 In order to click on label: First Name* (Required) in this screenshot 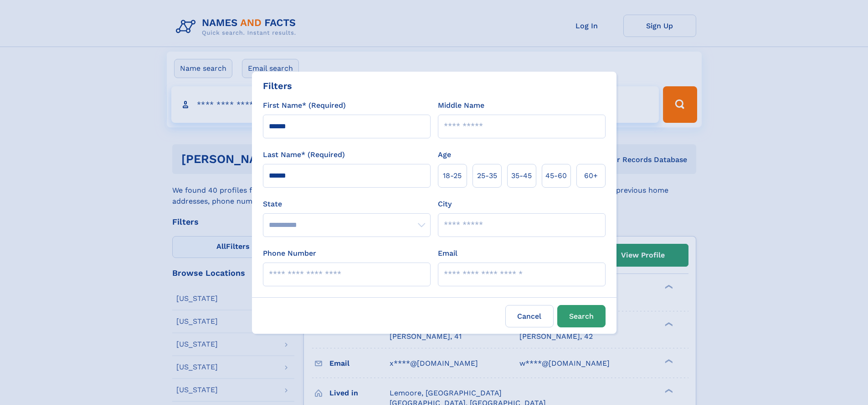, I will do `click(304, 105)`.